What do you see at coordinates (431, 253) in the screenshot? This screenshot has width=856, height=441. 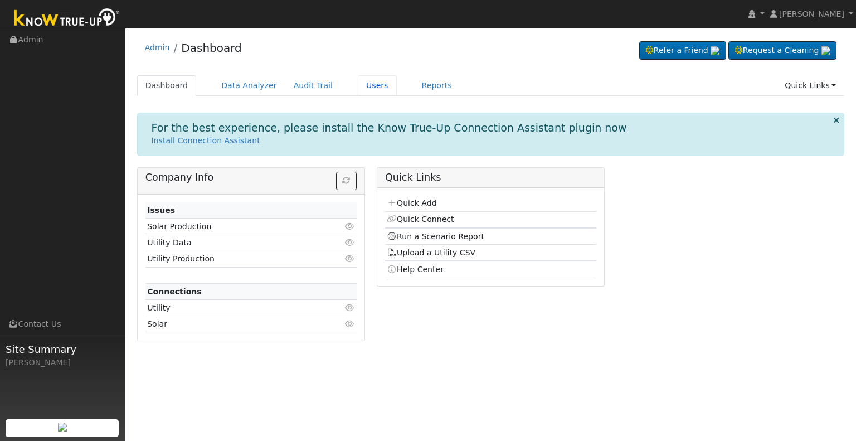 I see `a: Upload a Utility CSV` at bounding box center [431, 253].